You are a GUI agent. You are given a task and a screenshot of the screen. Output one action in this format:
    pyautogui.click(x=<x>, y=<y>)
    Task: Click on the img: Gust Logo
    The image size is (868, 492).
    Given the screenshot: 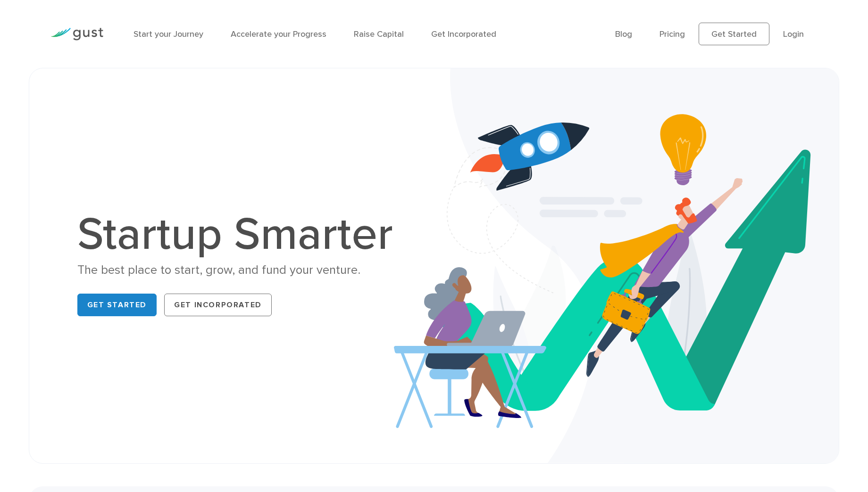 What is the action you would take?
    pyautogui.click(x=77, y=34)
    